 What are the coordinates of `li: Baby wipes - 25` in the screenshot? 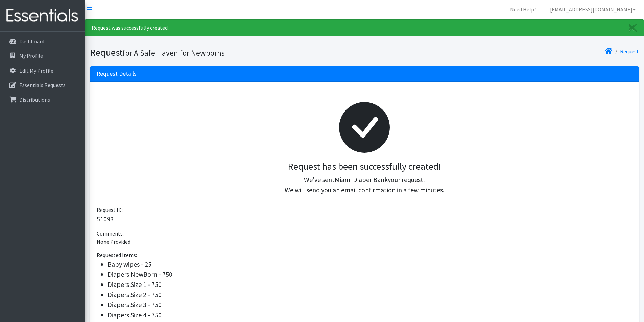 It's located at (369, 265).